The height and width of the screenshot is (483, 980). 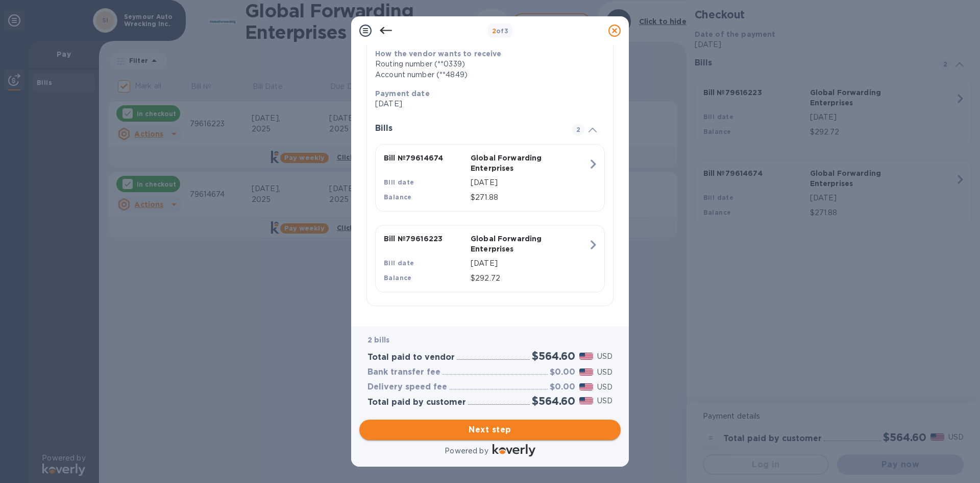 I want to click on b: 2 bills, so click(x=378, y=340).